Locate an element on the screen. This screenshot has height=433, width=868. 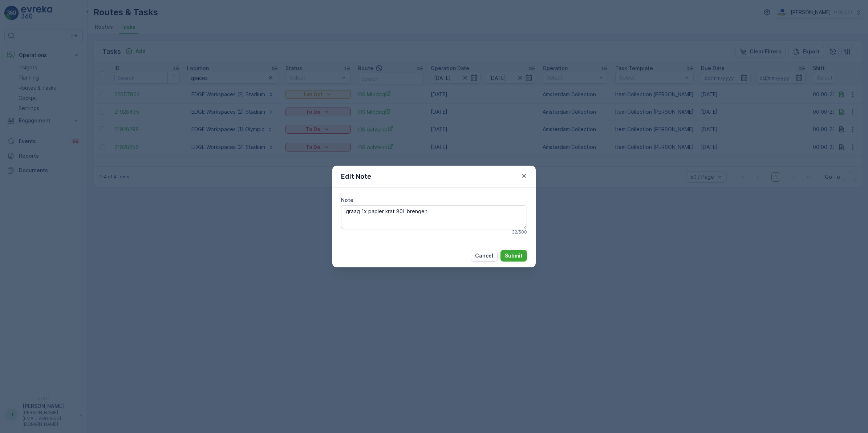
label: Note is located at coordinates (347, 200).